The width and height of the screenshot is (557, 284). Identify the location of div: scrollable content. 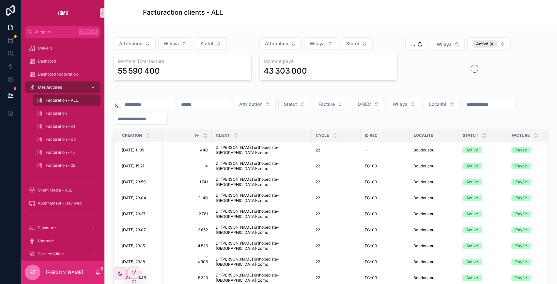
(63, 149).